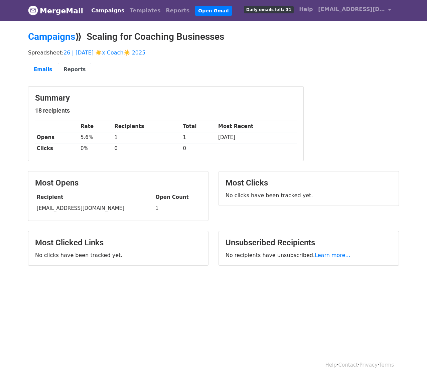  I want to click on th: Rate, so click(96, 126).